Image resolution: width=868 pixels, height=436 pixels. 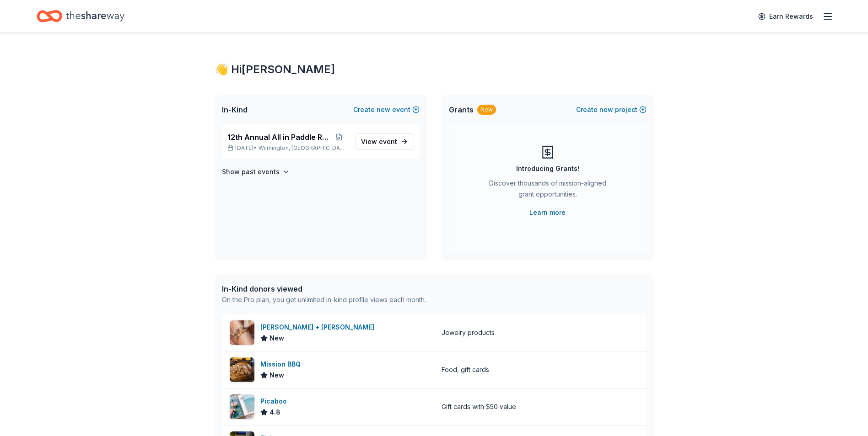 What do you see at coordinates (242, 370) in the screenshot?
I see `img: Image for Mission BBQ` at bounding box center [242, 370].